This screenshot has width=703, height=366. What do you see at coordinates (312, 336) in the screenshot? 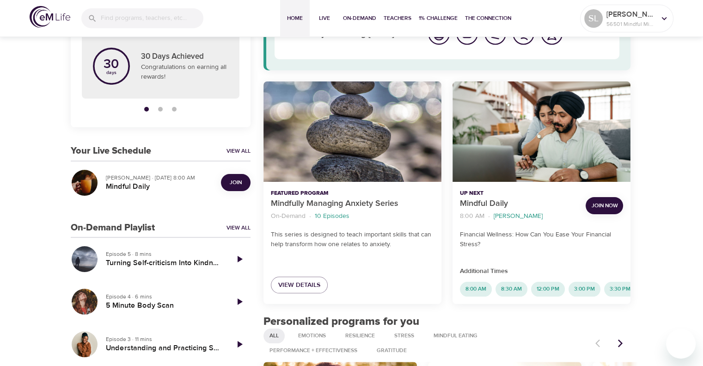
I see `div: Emotions` at bounding box center [312, 336].